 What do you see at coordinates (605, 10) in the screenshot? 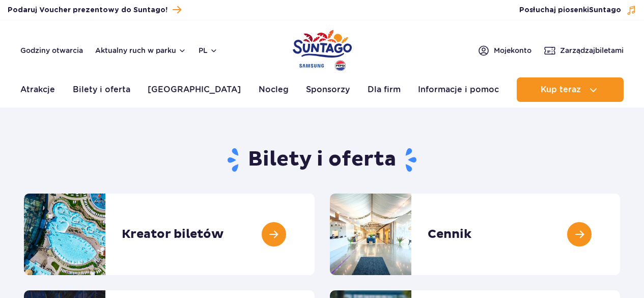
I see `span: Suntago` at bounding box center [605, 10].